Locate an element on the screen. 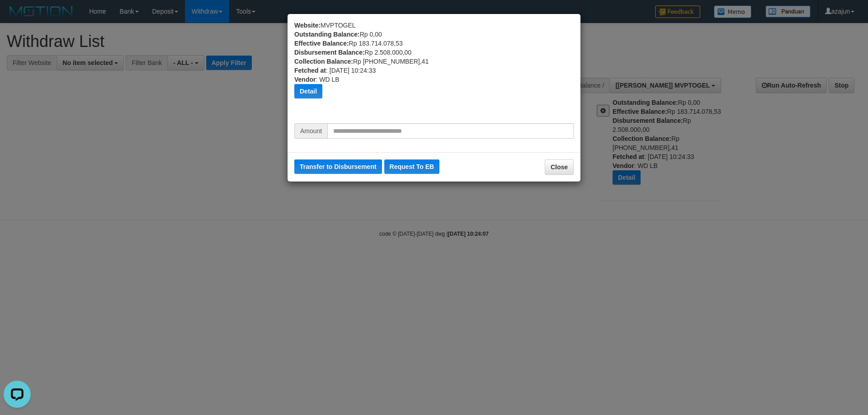  b: Fetched at is located at coordinates (310, 71).